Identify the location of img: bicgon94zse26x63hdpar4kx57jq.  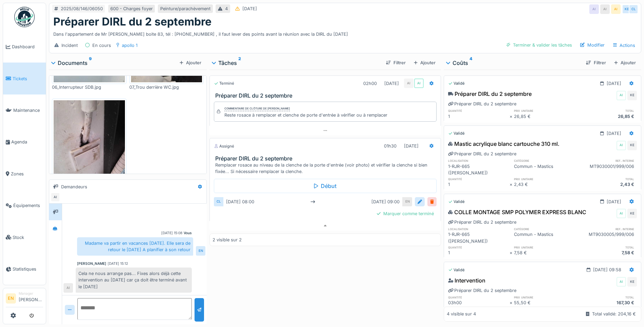
(89, 148).